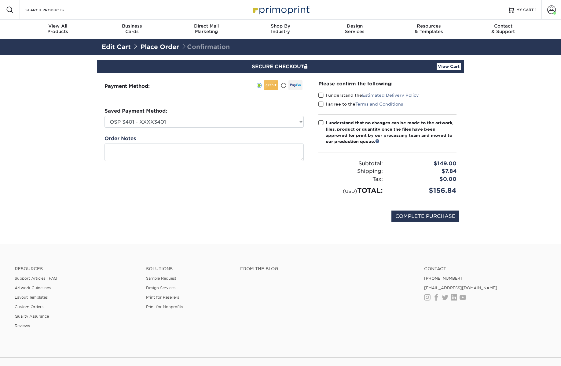  Describe the element at coordinates (429, 26) in the screenshot. I see `span: Resources` at that location.